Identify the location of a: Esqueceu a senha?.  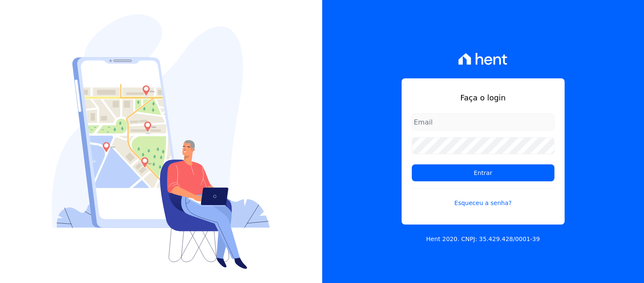
(483, 198).